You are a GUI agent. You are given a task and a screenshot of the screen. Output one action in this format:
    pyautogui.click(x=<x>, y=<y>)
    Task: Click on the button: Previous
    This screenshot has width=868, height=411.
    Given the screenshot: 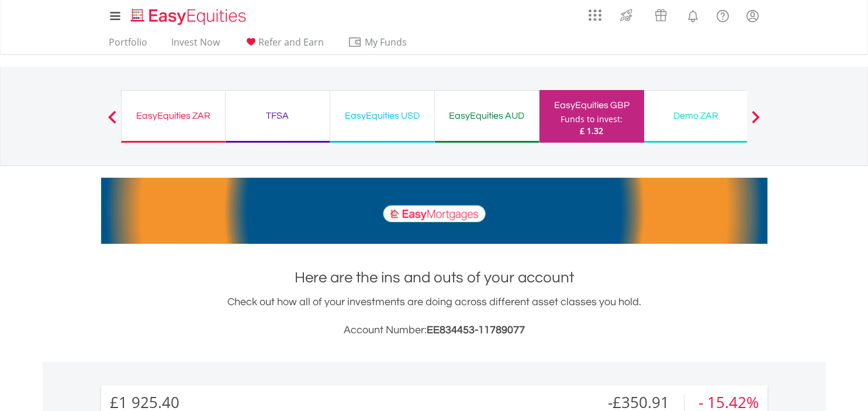 What is the action you would take?
    pyautogui.click(x=112, y=122)
    